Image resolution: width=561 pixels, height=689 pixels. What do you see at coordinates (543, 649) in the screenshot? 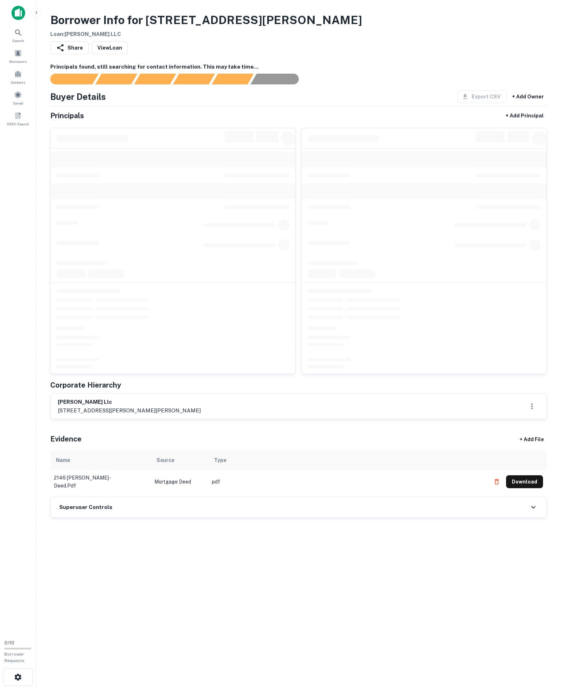
I see `div: Chat Widget` at bounding box center [543, 649].